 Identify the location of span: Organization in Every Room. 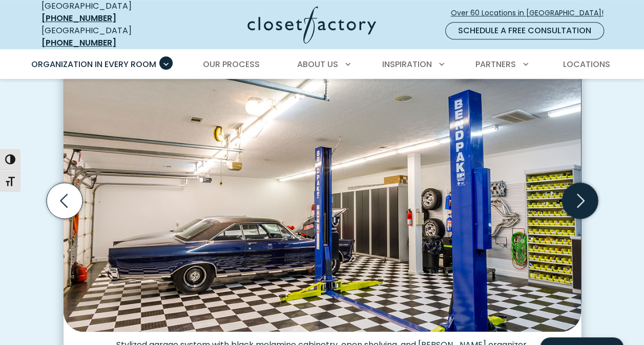
(94, 64).